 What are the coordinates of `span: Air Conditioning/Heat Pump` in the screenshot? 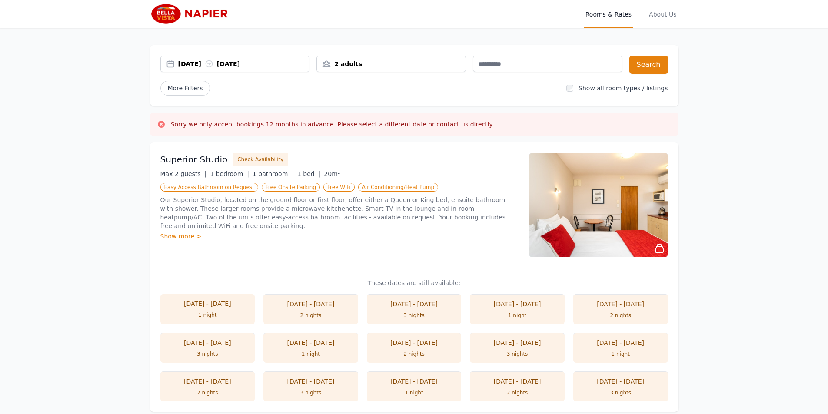 It's located at (398, 187).